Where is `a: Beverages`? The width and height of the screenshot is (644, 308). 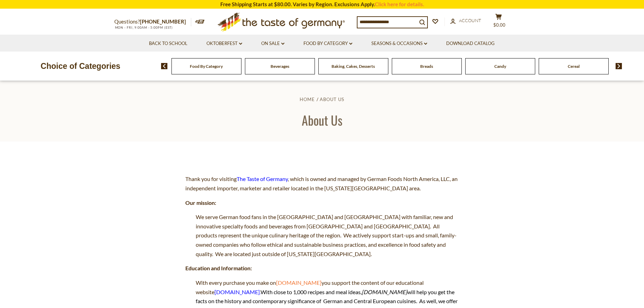 a: Beverages is located at coordinates (280, 66).